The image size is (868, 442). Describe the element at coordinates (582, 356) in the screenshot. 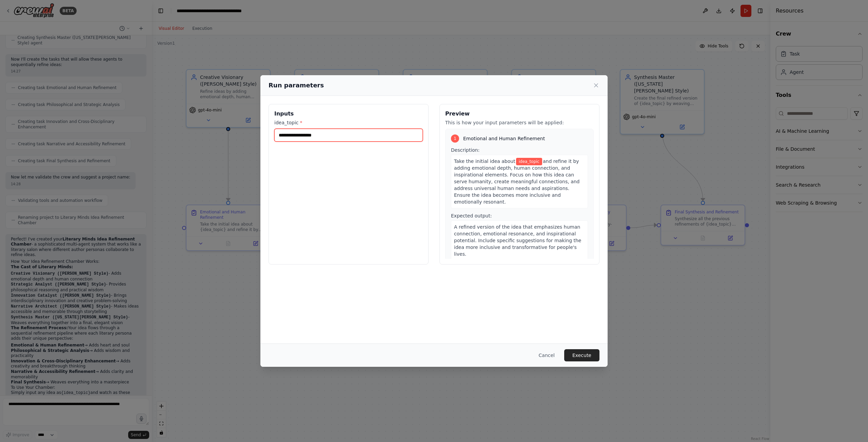

I see `button: Execute` at that location.